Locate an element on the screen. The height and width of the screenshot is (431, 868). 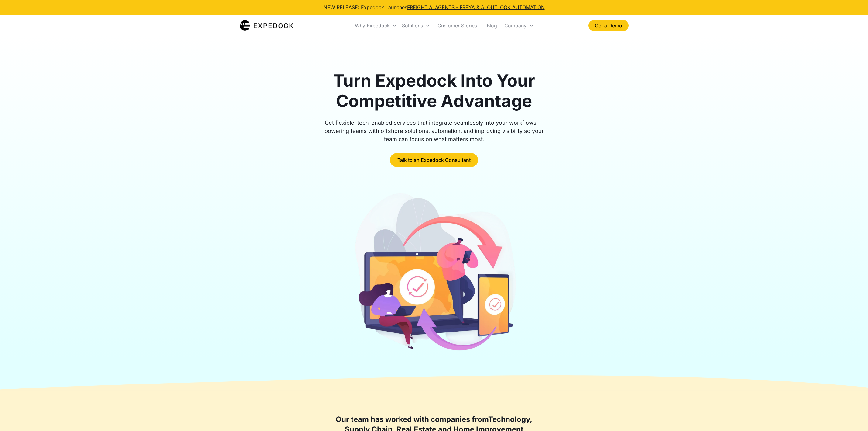
img: arrow pointing to cellphone from laptop, and arrow from laptop to cellphone is located at coordinates (434, 274).